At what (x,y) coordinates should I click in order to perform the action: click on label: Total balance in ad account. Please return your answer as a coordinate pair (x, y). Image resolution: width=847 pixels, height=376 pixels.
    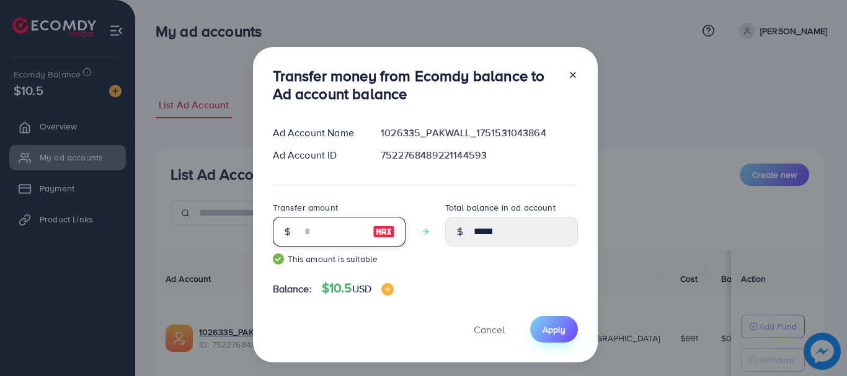
    Looking at the image, I should click on (500, 208).